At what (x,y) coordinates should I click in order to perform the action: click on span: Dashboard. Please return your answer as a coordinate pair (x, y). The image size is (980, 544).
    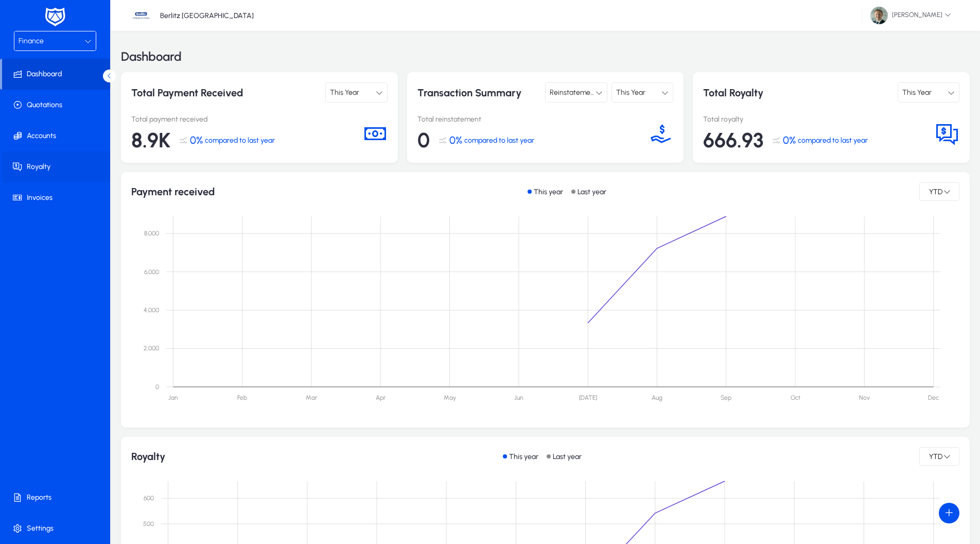
    Looking at the image, I should click on (56, 74).